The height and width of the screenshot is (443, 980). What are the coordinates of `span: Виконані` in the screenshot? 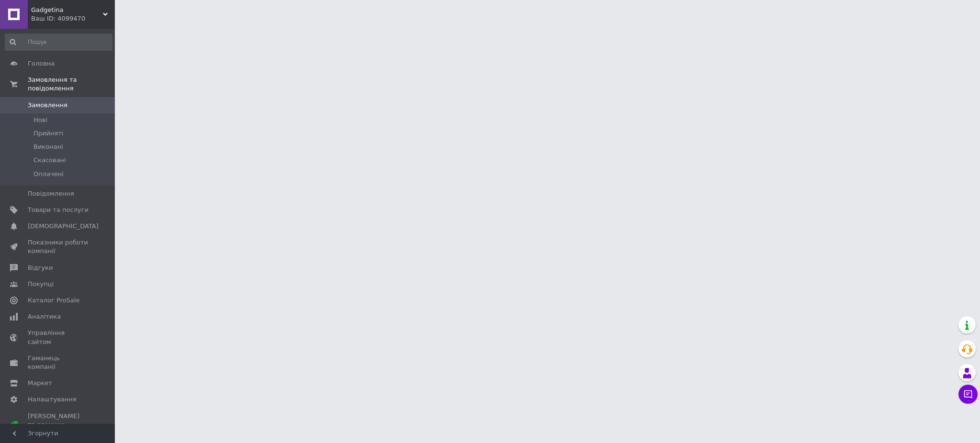 It's located at (48, 147).